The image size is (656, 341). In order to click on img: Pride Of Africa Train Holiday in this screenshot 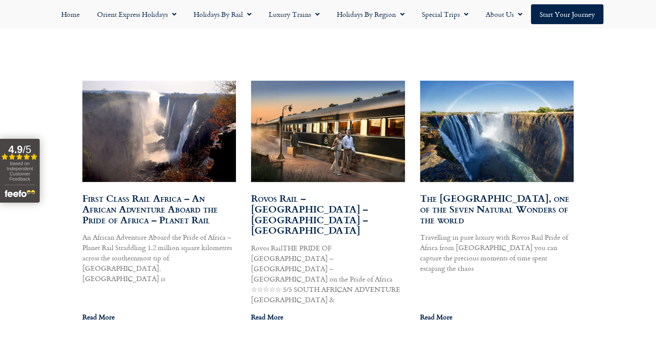, I will do `click(328, 131)`.